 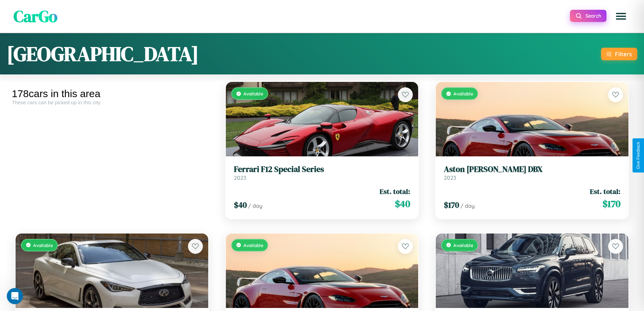 What do you see at coordinates (588, 16) in the screenshot?
I see `button: Search` at bounding box center [588, 16].